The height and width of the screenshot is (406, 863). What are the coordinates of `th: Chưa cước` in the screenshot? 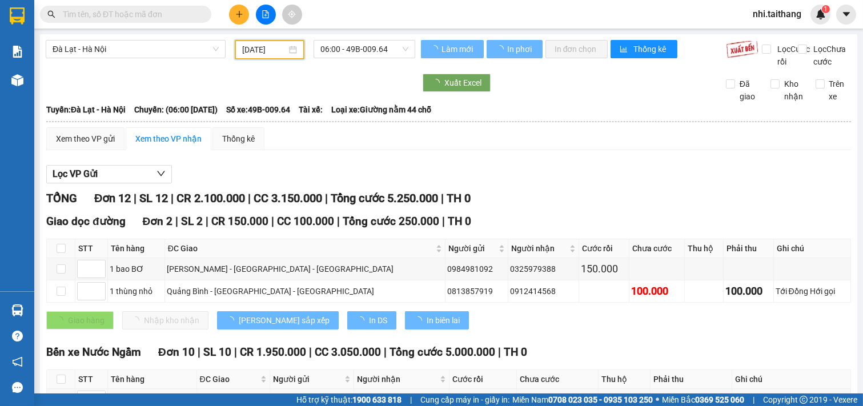 It's located at (657, 248).